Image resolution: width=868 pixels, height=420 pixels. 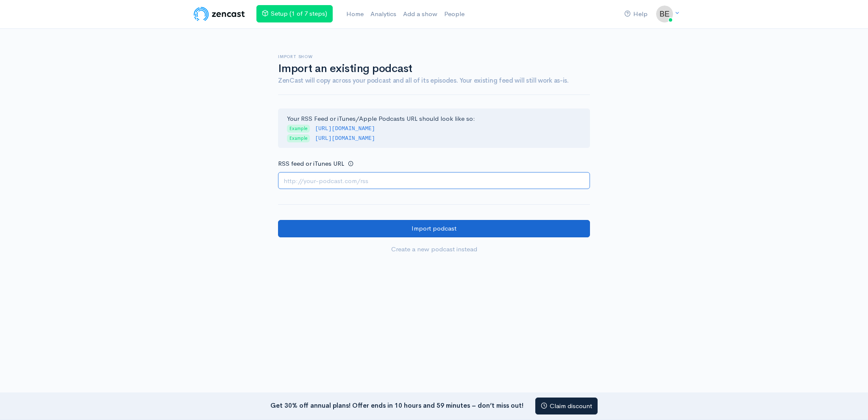 What do you see at coordinates (311, 164) in the screenshot?
I see `label: RSS feed or iTunes URL` at bounding box center [311, 164].